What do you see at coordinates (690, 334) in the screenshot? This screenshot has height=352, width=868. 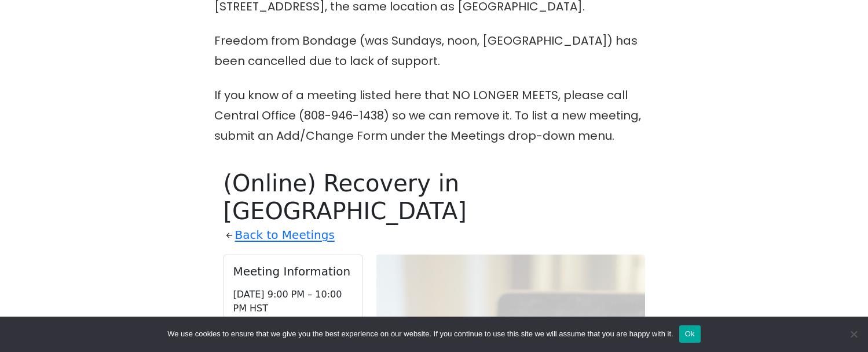 I see `button: Ok` at bounding box center [690, 334].